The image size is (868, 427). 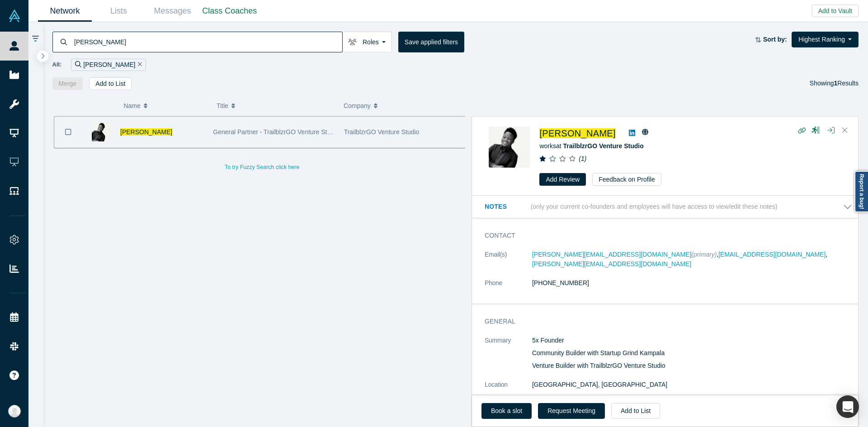 I want to click on dt: Location, so click(x=508, y=390).